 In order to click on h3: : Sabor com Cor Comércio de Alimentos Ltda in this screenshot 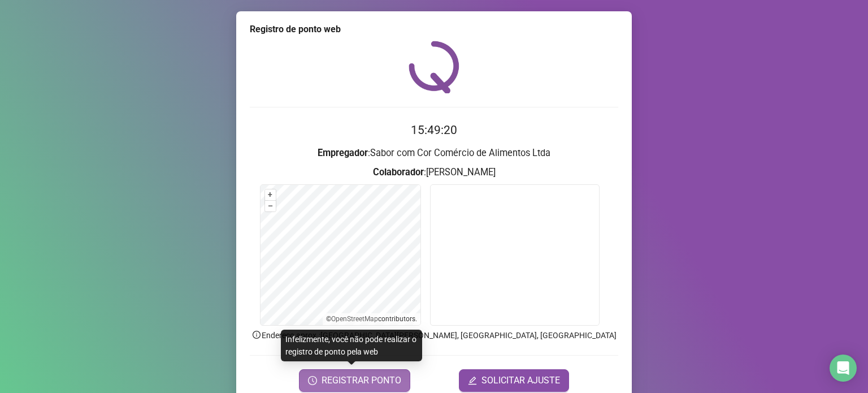, I will do `click(434, 153)`.